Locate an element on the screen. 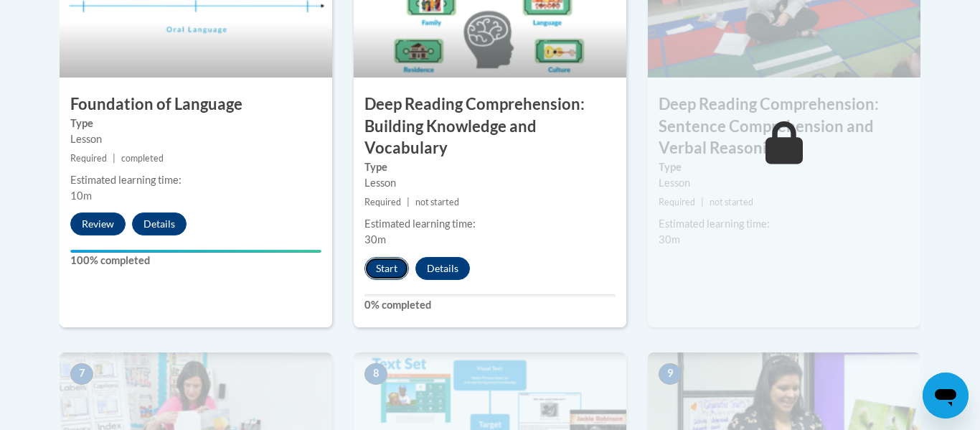 The width and height of the screenshot is (980, 430). label: 0% completed is located at coordinates (490, 304).